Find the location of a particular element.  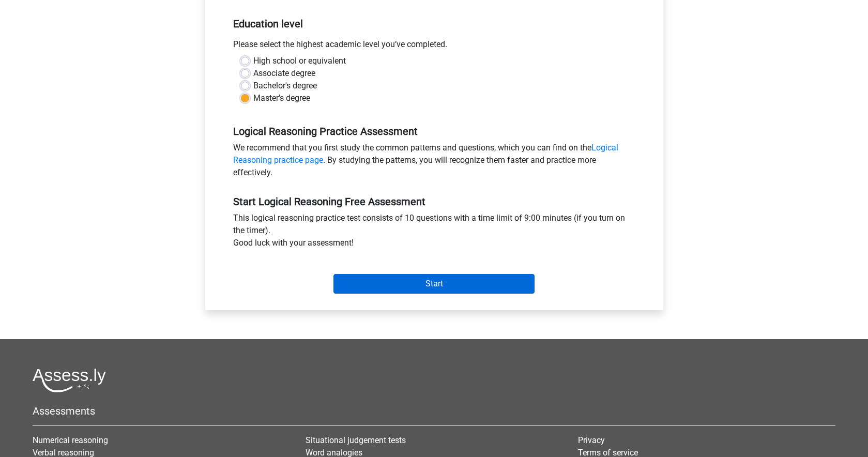

a: Privacy is located at coordinates (592, 441).